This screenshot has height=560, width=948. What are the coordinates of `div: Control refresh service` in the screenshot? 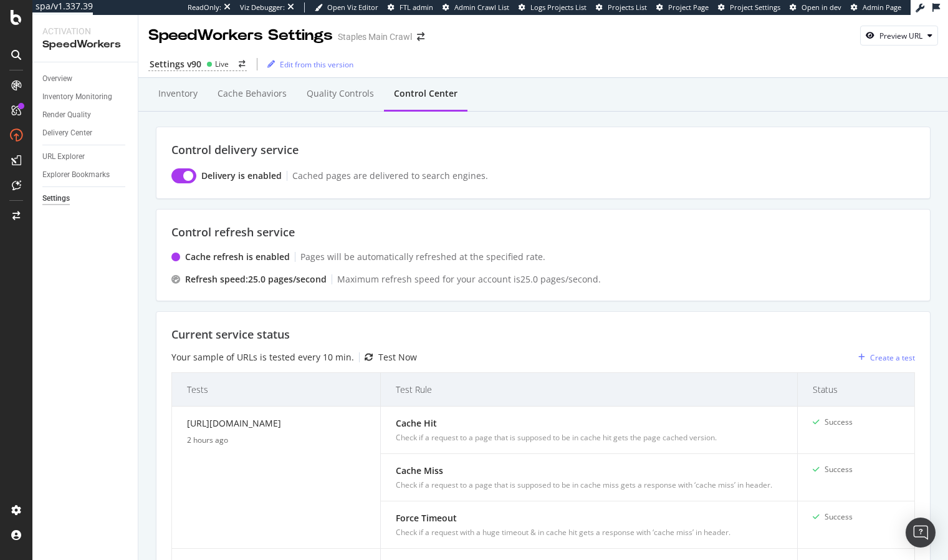 It's located at (543, 232).